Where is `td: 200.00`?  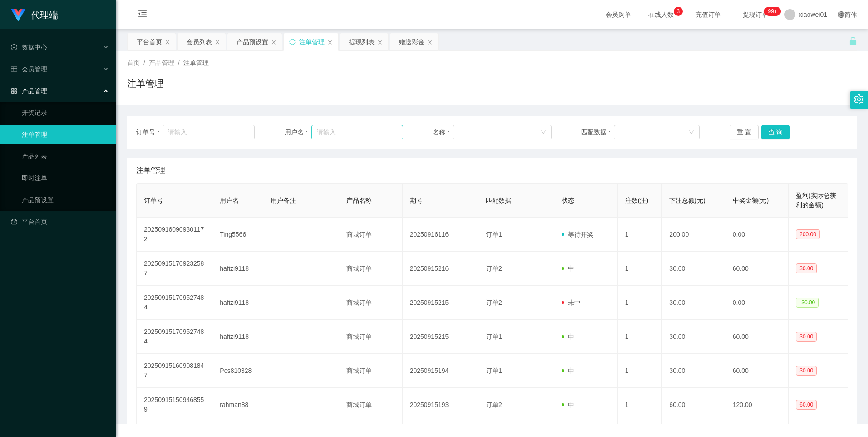
td: 200.00 is located at coordinates (693, 234).